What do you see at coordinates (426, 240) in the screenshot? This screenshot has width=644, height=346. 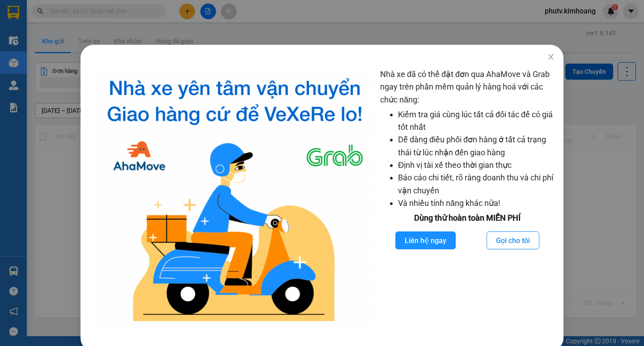 I see `button: Liên hệ ngay` at bounding box center [426, 240].